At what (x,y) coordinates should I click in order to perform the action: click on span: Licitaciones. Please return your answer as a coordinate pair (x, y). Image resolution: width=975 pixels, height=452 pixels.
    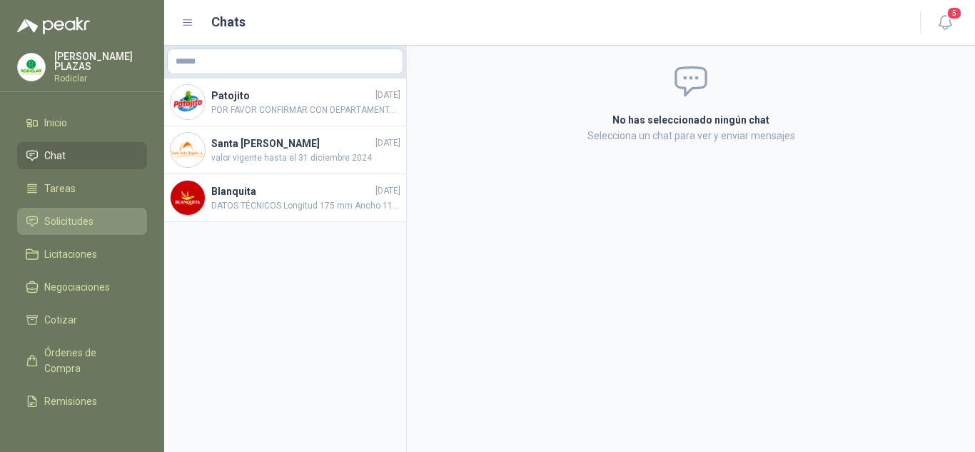
    Looking at the image, I should click on (71, 254).